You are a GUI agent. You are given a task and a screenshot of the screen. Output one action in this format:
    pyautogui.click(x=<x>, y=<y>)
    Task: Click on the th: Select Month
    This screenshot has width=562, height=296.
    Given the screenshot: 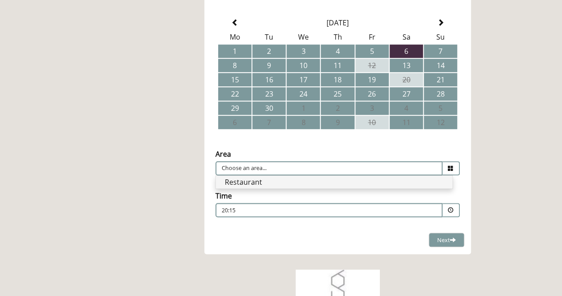 What is the action you would take?
    pyautogui.click(x=338, y=23)
    